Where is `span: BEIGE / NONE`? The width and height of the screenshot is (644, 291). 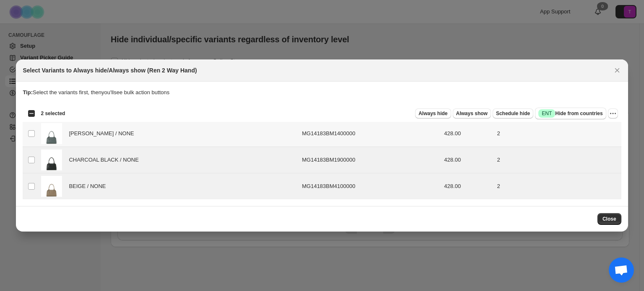 span: BEIGE / NONE is located at coordinates (89, 186).